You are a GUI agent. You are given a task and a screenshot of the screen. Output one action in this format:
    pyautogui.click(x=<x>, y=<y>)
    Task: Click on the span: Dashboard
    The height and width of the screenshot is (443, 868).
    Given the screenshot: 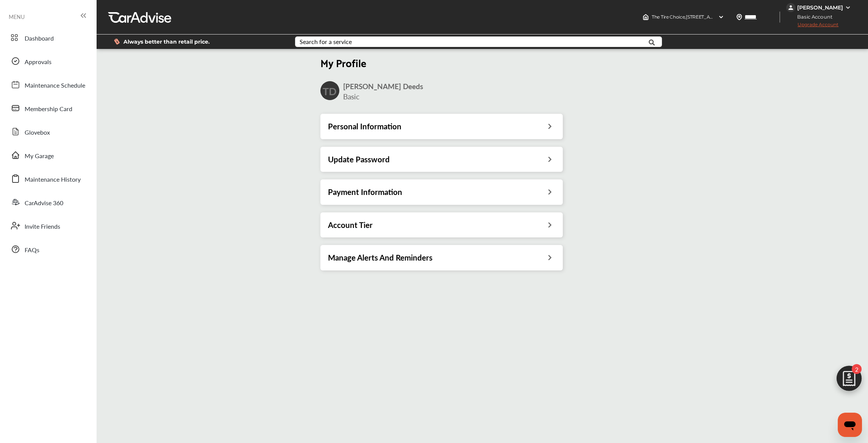 What is the action you would take?
    pyautogui.click(x=39, y=39)
    